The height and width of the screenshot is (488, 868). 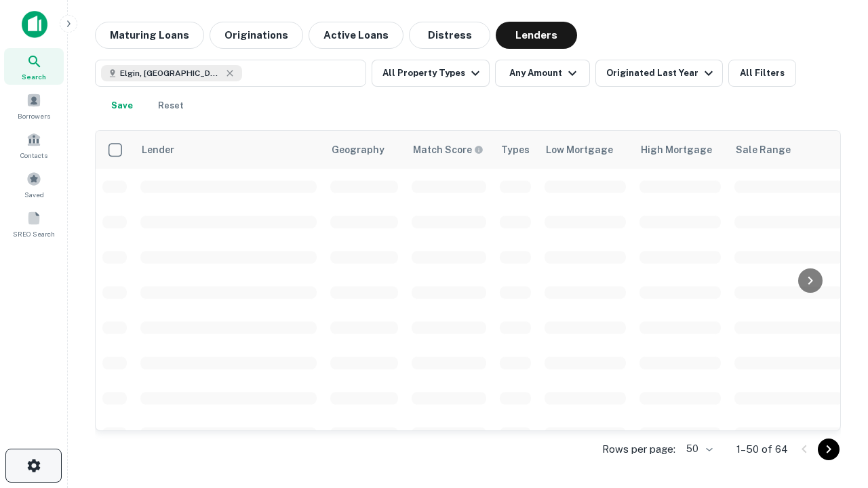 What do you see at coordinates (536, 35) in the screenshot?
I see `button: Lenders` at bounding box center [536, 35].